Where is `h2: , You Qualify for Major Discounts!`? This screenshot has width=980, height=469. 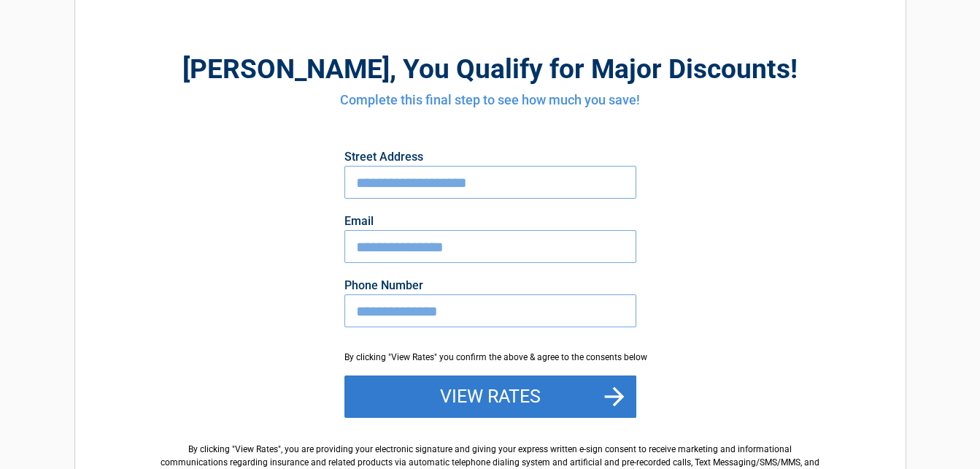
h2: , You Qualify for Major Discounts! is located at coordinates (491, 68).